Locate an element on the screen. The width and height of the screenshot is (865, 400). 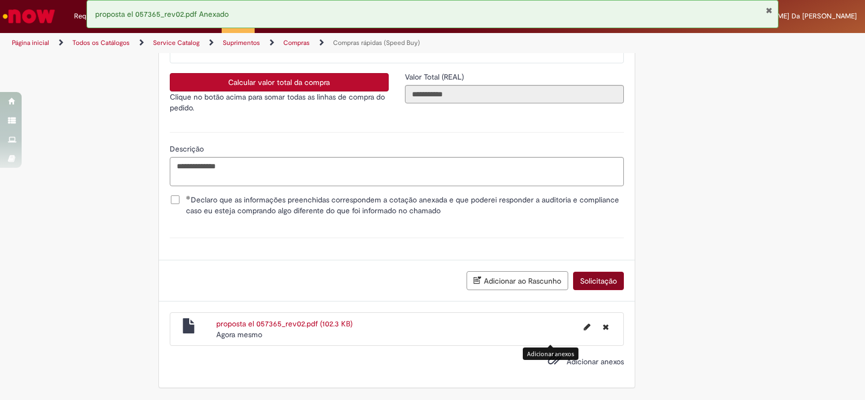
a: proposta el 057365_rev02.pdf (102.3 KB) is located at coordinates (284, 323).